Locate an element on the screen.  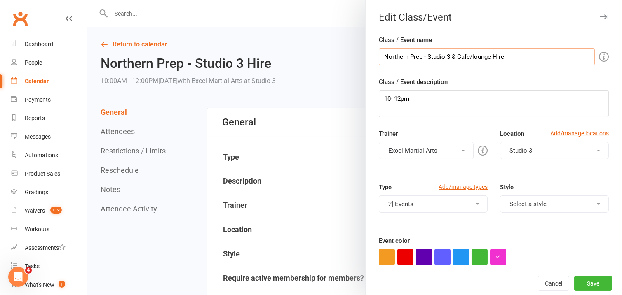
div: Workouts is located at coordinates (37, 229).